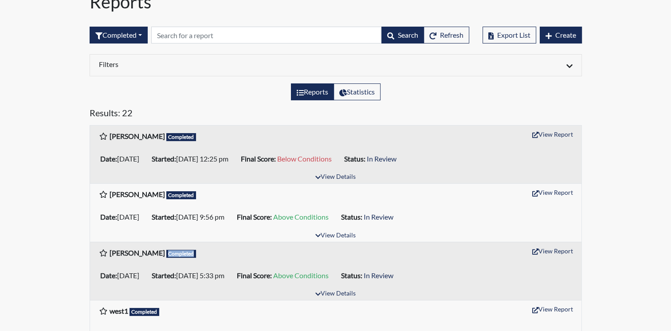 The width and height of the screenshot is (671, 331). Describe the element at coordinates (560, 35) in the screenshot. I see `button: Create` at that location.